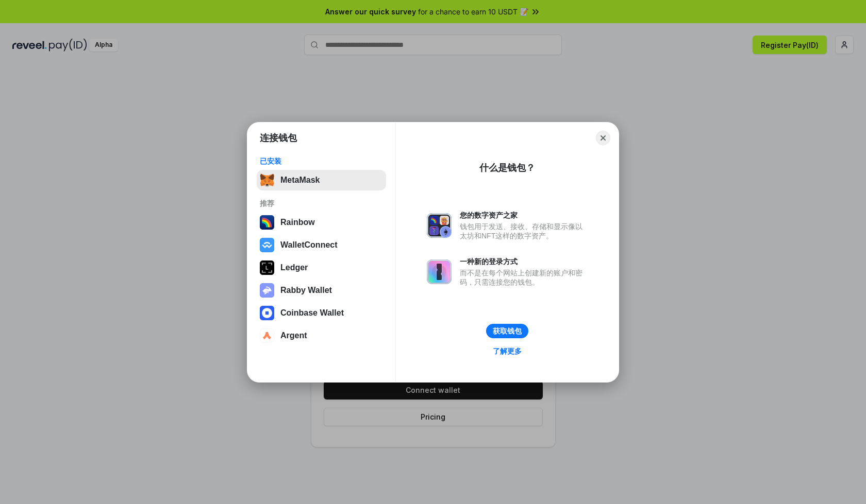 This screenshot has height=504, width=866. I want to click on div: 了解更多, so click(507, 351).